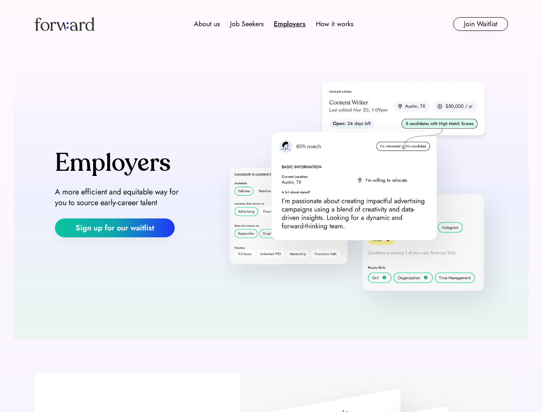 Image resolution: width=542 pixels, height=412 pixels. Describe the element at coordinates (357, 193) in the screenshot. I see `img: employers-hero-image.png` at that location.